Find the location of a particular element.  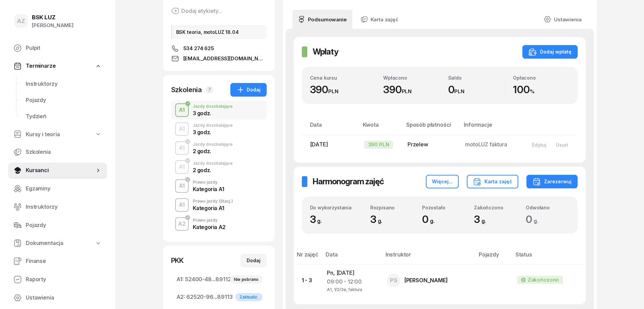

h2: Harmonogram zajęć is located at coordinates (348, 182).